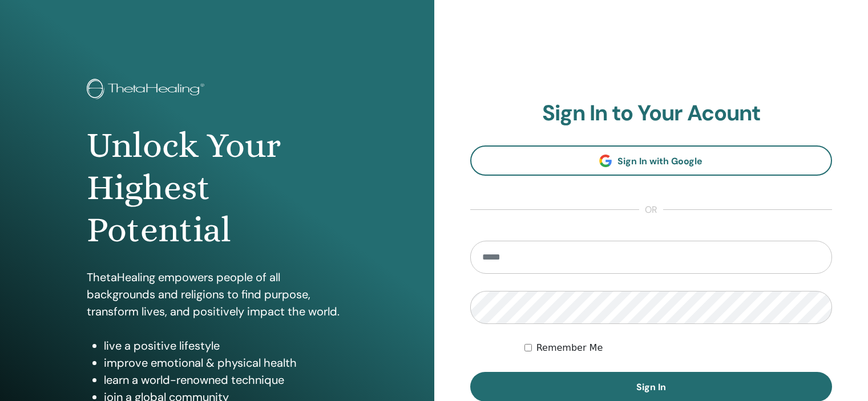 The height and width of the screenshot is (401, 868). Describe the element at coordinates (651, 160) in the screenshot. I see `a: Sign In with Google` at that location.